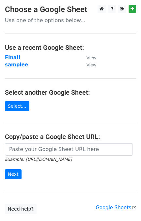  What do you see at coordinates (70, 20) in the screenshot?
I see `p: Use one of the options below...` at bounding box center [70, 20].